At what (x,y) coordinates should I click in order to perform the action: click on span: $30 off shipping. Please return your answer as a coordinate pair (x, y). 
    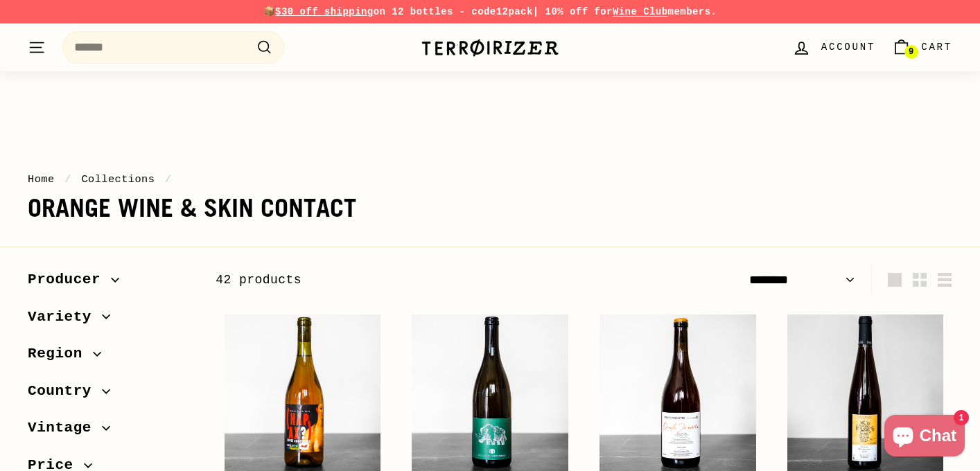
    Looking at the image, I should click on (324, 11).